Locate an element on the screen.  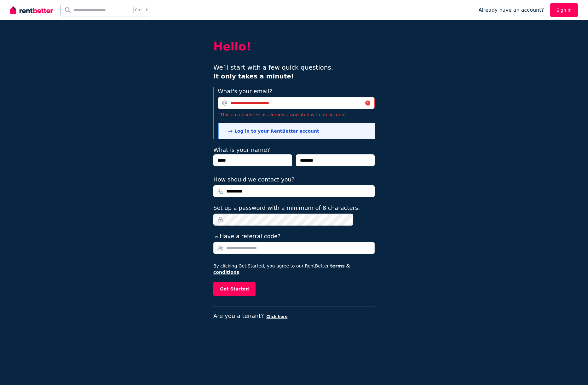
label: What is your name? is located at coordinates (242, 149).